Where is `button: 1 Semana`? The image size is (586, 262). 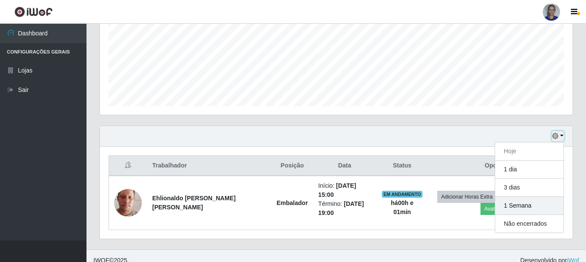
button: 1 Semana is located at coordinates (529, 206).